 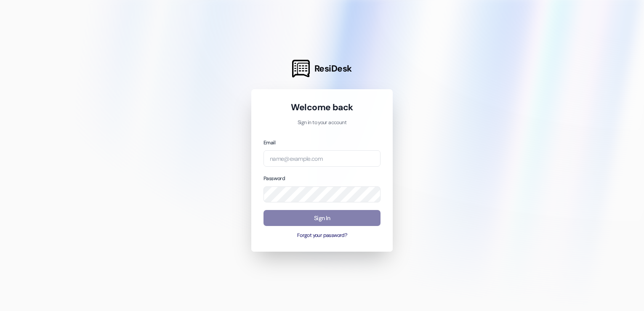 What do you see at coordinates (322, 218) in the screenshot?
I see `button: Sign In` at bounding box center [322, 218].